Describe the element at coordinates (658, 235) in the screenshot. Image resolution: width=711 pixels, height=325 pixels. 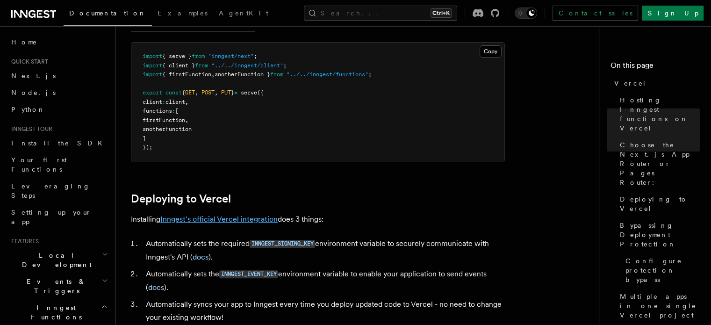
I see `a: Bypassing Deployment Protection` at that location.